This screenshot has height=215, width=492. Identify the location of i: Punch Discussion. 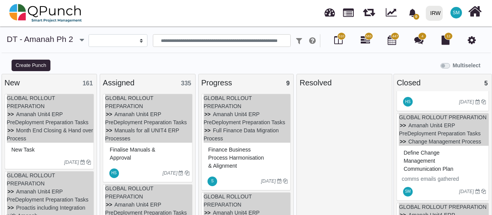
(419, 40).